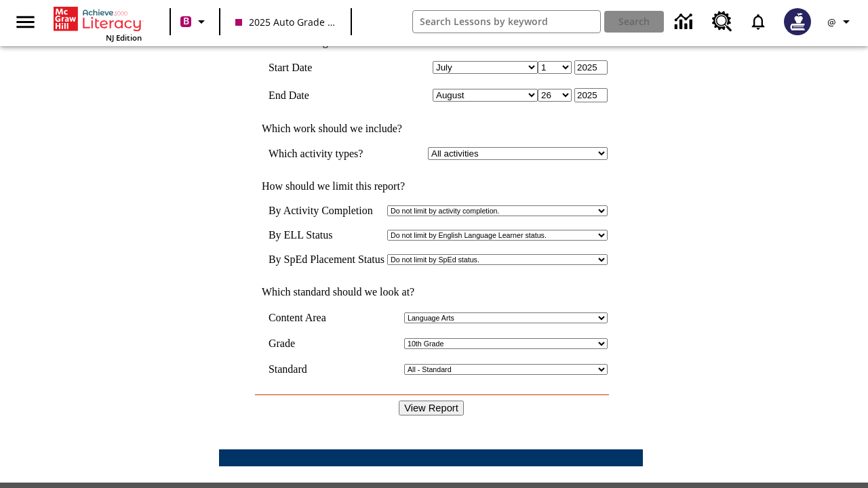  I want to click on a: Resource Center, Will open in new tab, so click(722, 22).